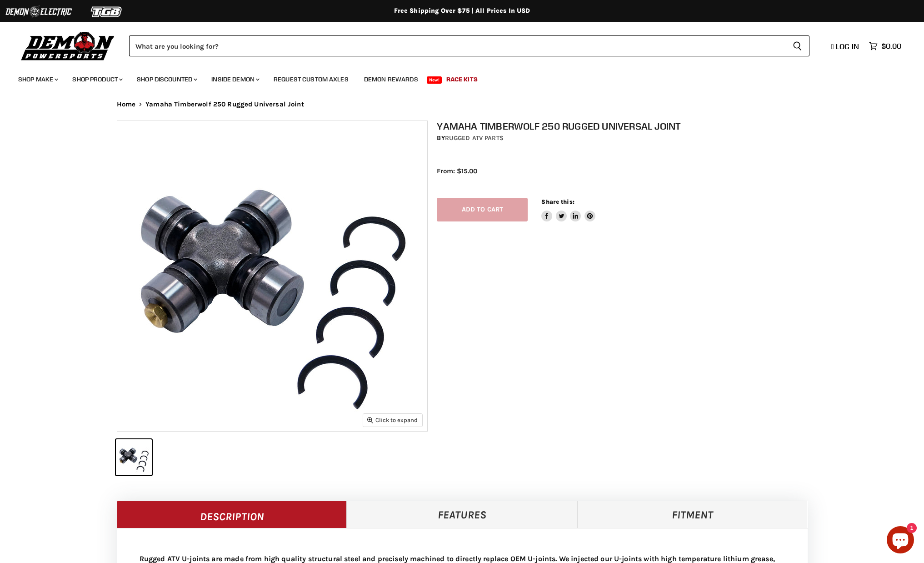 The image size is (924, 563). Describe the element at coordinates (847, 46) in the screenshot. I see `span: Log in` at that location.